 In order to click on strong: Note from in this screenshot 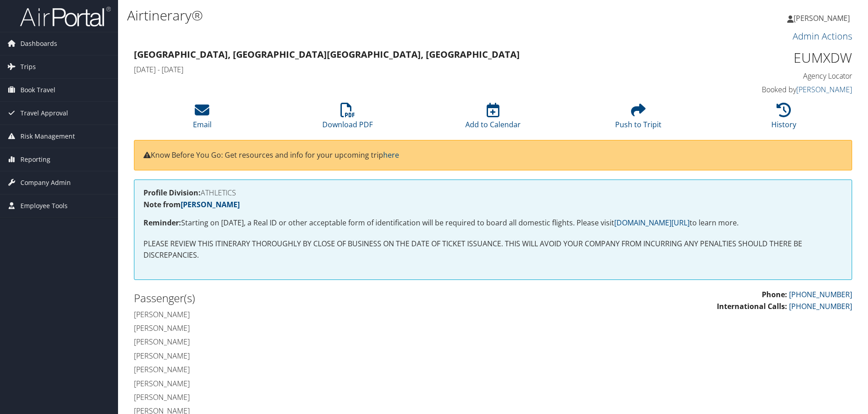, I will do `click(192, 205)`.